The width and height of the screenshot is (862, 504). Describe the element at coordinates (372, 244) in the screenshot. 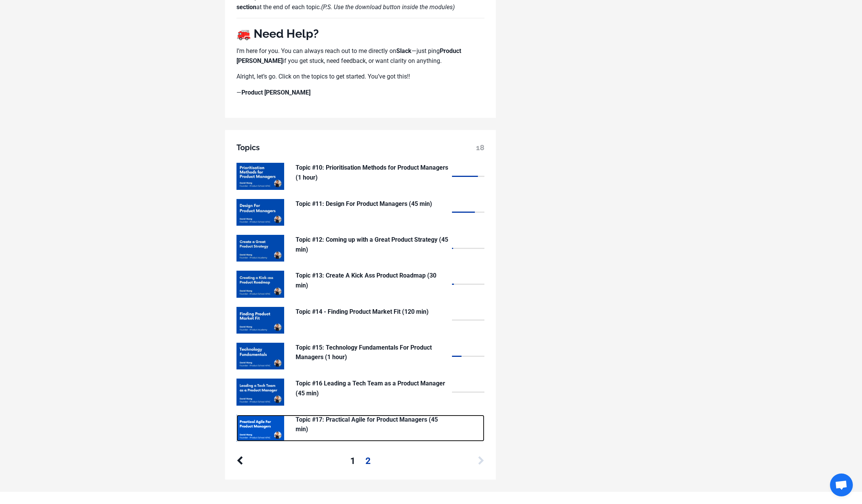

I see `p: Topic #12: Coming up with a Great Product Strategy (45 min)` at that location.